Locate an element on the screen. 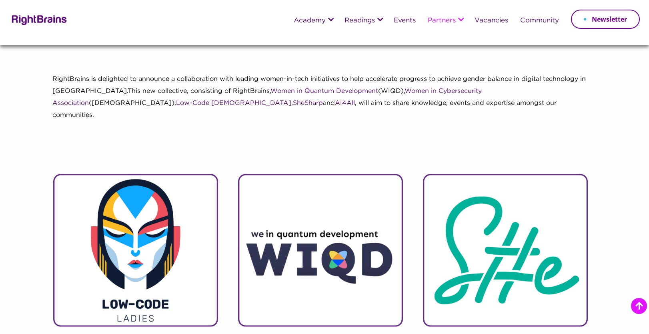 The height and width of the screenshot is (334, 649). p: RightBrains is delighted to announce a collaboration with leading women-in-tech initiatives to he... is located at coordinates (325, 101).